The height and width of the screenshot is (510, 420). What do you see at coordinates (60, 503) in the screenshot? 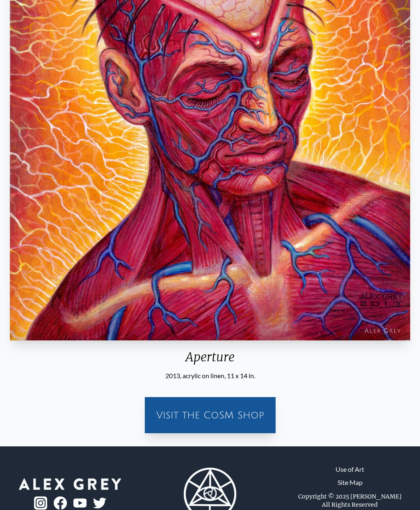
I see `img: fb-logo.png` at bounding box center [60, 503].